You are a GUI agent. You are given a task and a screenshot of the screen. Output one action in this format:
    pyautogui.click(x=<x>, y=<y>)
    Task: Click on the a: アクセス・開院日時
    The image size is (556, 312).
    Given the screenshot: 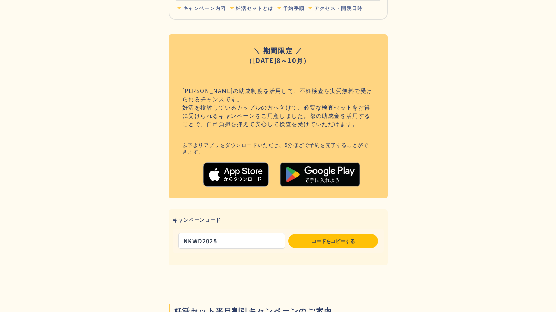 What is the action you would take?
    pyautogui.click(x=335, y=8)
    